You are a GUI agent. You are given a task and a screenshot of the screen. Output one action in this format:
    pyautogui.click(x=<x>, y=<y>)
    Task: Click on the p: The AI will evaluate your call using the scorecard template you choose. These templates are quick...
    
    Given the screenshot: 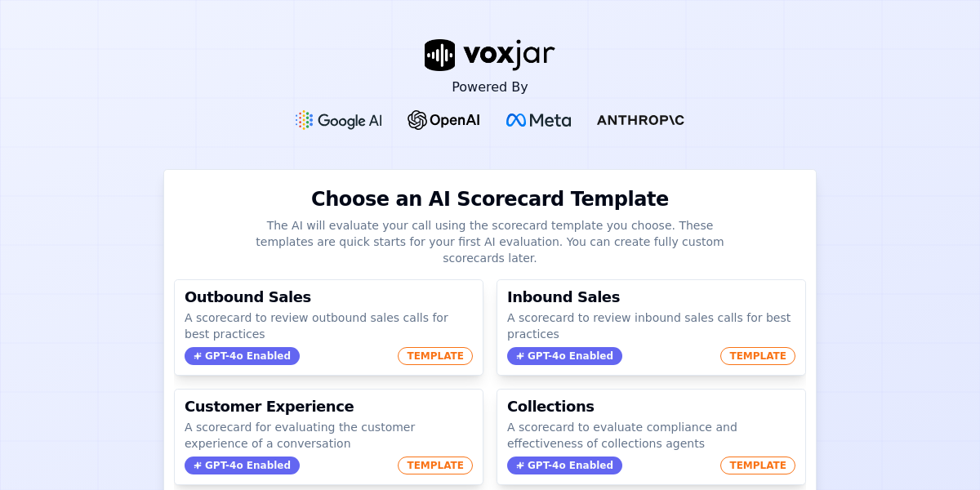 What is the action you would take?
    pyautogui.click(x=490, y=242)
    